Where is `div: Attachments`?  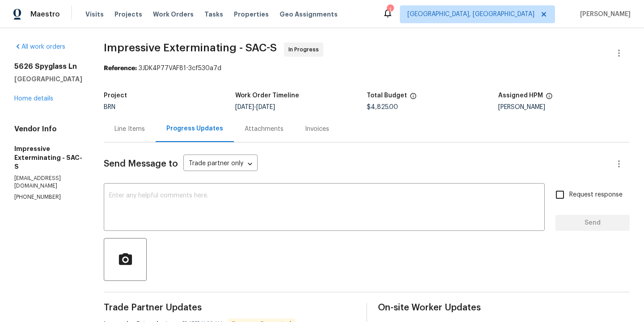 div: Attachments is located at coordinates (264, 129).